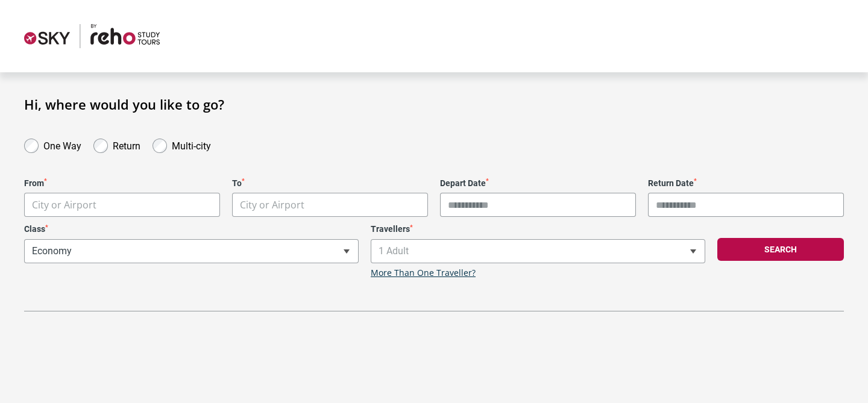  Describe the element at coordinates (746, 183) in the screenshot. I see `label: Return Date` at that location.